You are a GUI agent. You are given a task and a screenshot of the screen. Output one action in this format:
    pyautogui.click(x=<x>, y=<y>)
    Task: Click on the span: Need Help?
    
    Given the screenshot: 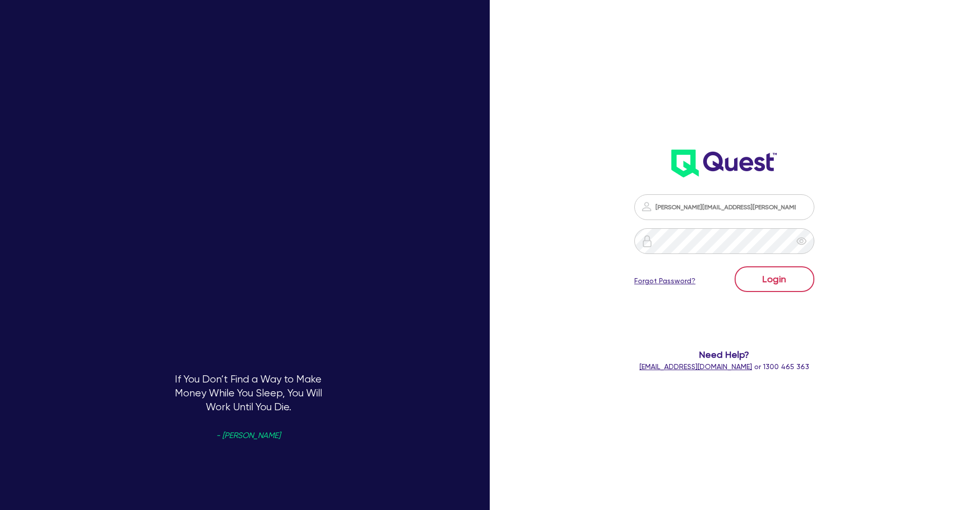 What is the action you would take?
    pyautogui.click(x=725, y=354)
    